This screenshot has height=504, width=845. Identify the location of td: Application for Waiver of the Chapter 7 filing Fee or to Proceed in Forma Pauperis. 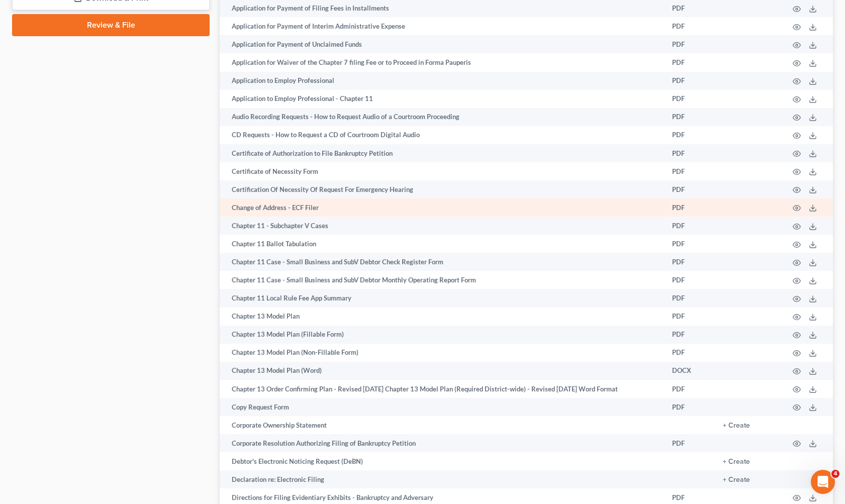
(442, 62).